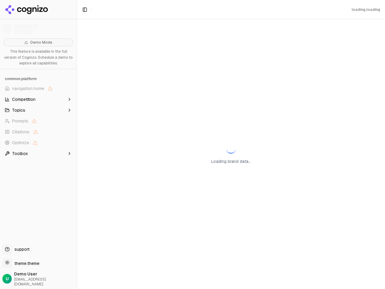 This screenshot has width=385, height=289. What do you see at coordinates (21, 249) in the screenshot?
I see `span: support` at bounding box center [21, 249].